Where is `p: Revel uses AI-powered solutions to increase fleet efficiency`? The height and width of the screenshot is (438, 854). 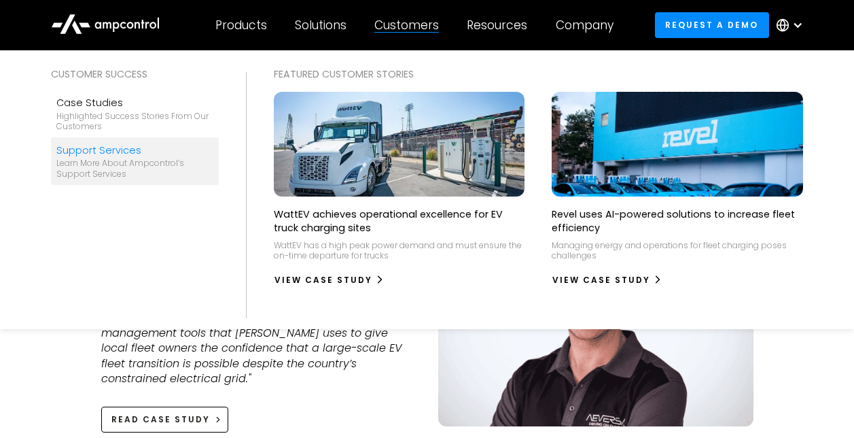 p: Revel uses AI-powered solutions to increase fleet efficiency is located at coordinates (677, 221).